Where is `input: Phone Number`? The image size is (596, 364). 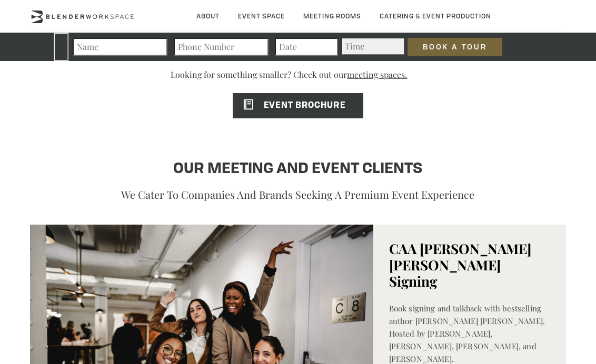
input: Phone Number is located at coordinates (221, 47).